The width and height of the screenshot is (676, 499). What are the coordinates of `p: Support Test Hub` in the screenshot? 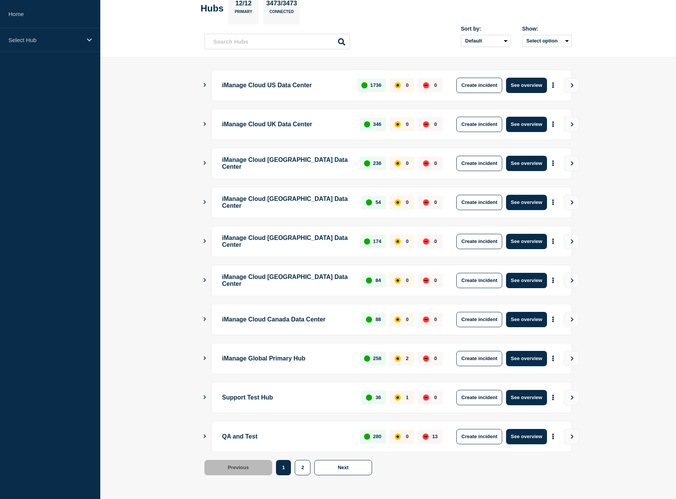 It's located at (287, 398).